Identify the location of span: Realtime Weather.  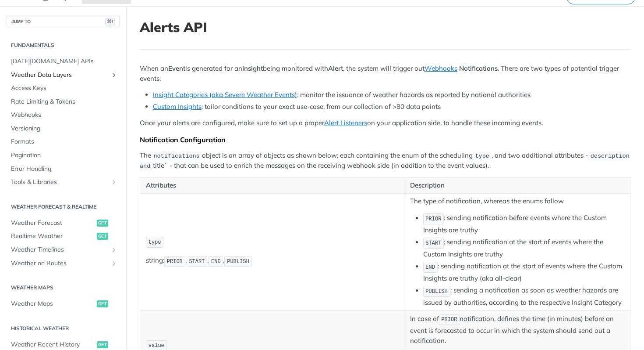
(53, 236).